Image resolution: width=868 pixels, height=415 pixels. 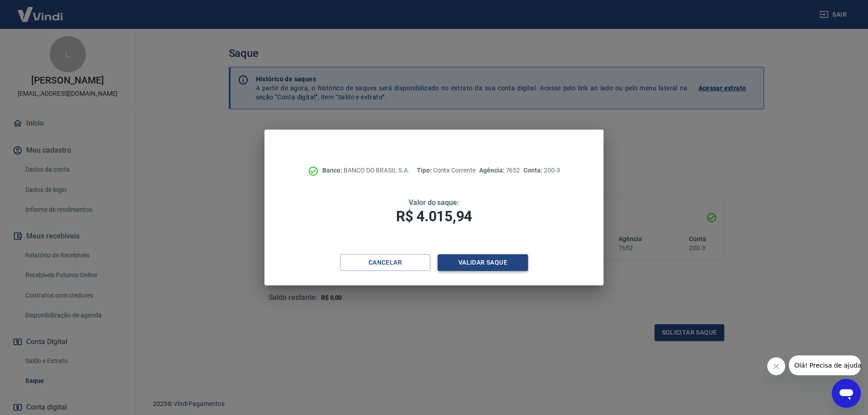 I want to click on span: Banco:, so click(x=333, y=171).